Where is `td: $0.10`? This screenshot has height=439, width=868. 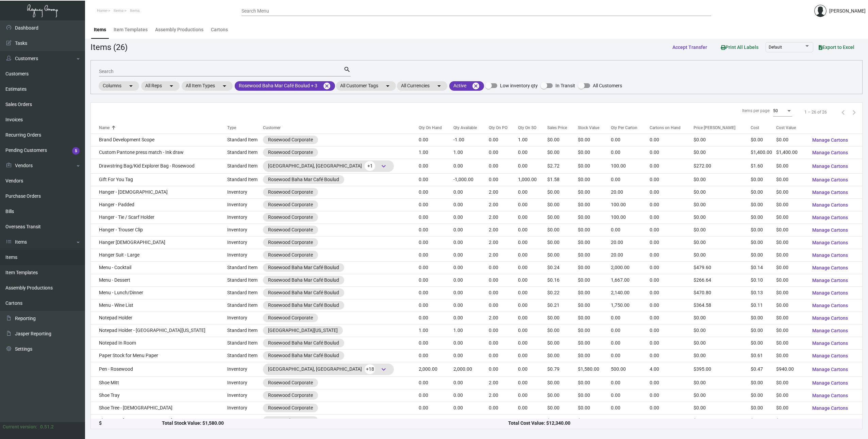
td: $0.10 is located at coordinates (763, 280).